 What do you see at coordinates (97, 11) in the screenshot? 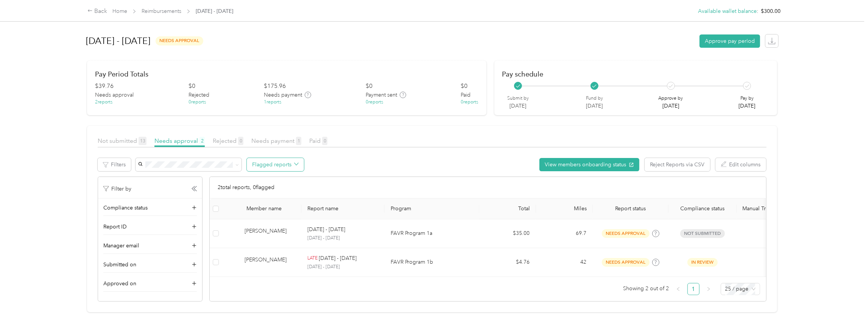
I see `div: Back` at bounding box center [97, 11].